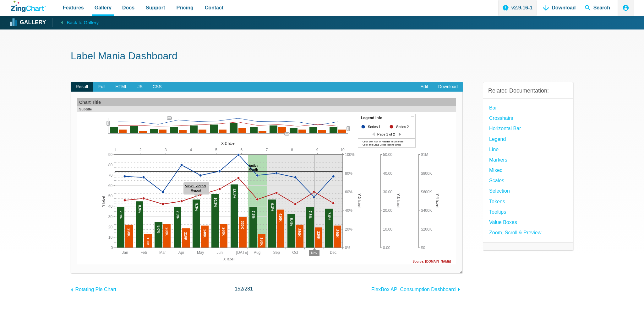 This screenshot has height=325, width=644. Describe the element at coordinates (494, 150) in the screenshot. I see `a: Line` at that location.